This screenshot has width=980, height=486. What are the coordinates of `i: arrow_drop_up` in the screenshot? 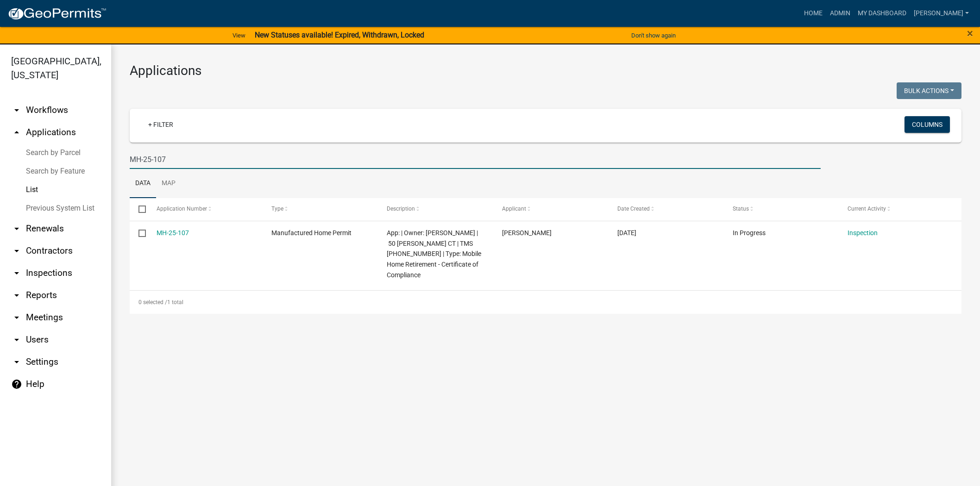 It's located at (17, 132).